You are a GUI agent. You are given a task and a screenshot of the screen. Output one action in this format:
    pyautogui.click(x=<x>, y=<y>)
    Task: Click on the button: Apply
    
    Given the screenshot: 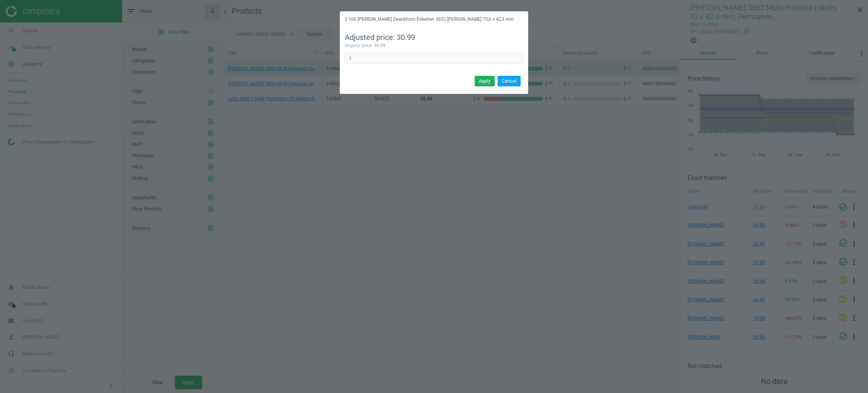 What is the action you would take?
    pyautogui.click(x=485, y=81)
    